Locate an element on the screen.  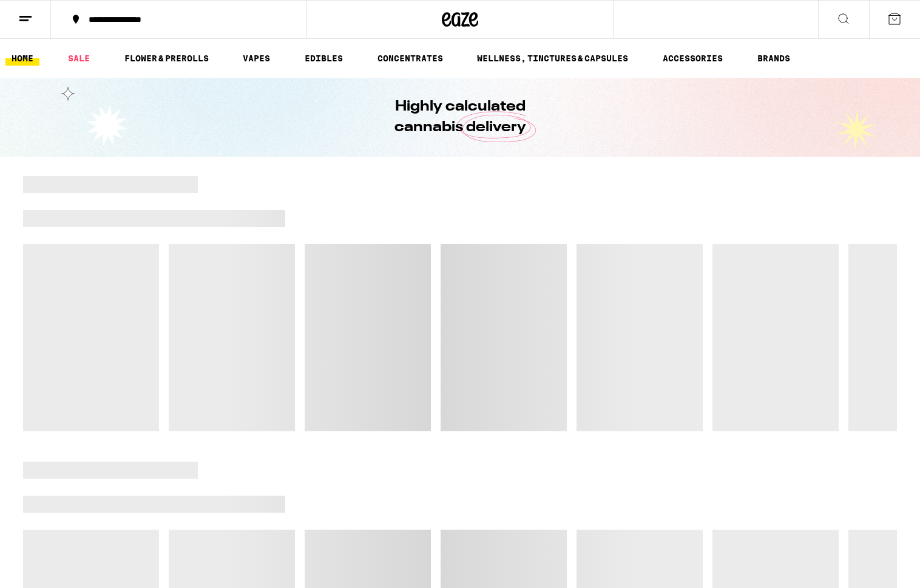
a: CONCENTRATES is located at coordinates (410, 58).